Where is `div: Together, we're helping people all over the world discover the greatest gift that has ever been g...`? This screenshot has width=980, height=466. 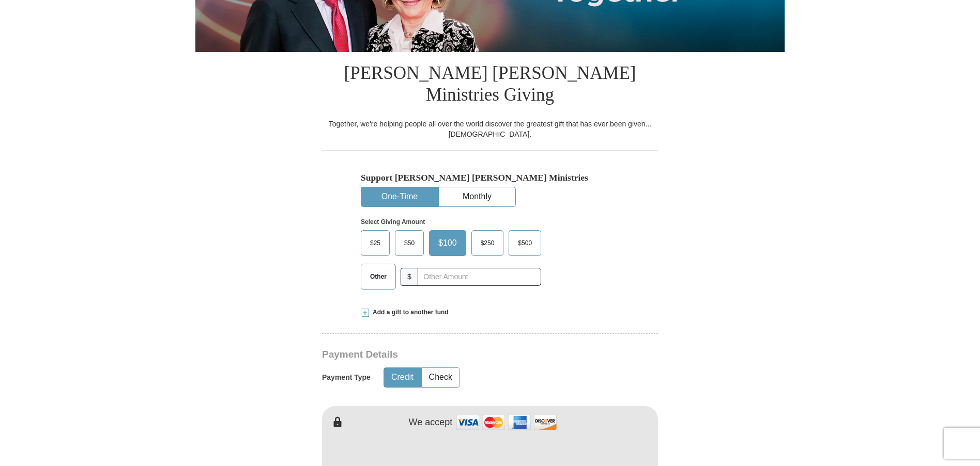
div: Together, we're helping people all over the world discover the greatest gift that has ever been g... is located at coordinates (490, 129).